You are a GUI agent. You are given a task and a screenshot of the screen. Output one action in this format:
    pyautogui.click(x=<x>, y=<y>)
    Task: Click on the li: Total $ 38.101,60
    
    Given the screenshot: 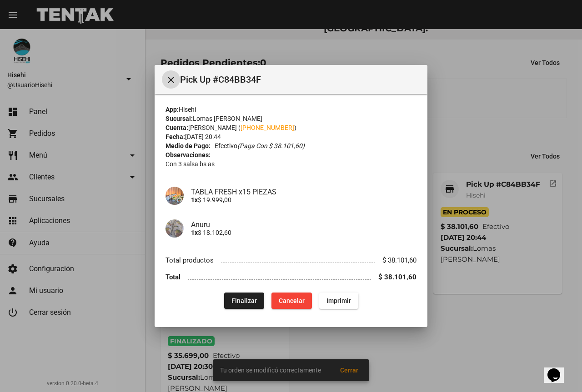 What is the action you would take?
    pyautogui.click(x=291, y=277)
    